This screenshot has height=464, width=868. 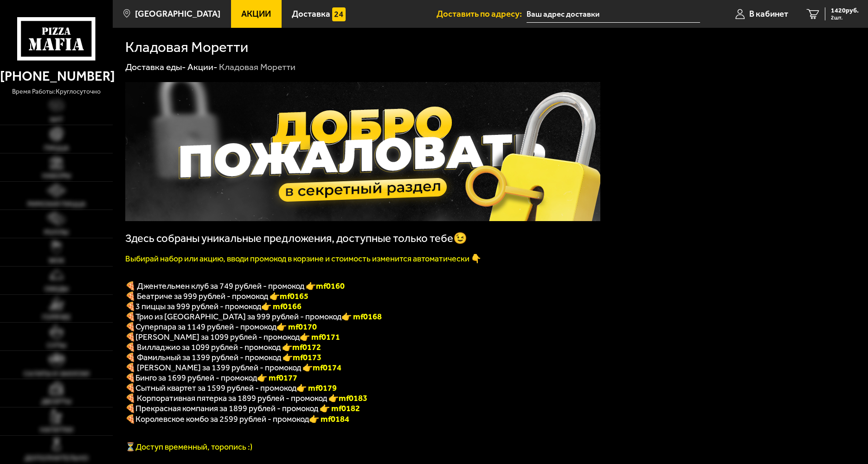 I want to click on b: mf0165, so click(x=294, y=296).